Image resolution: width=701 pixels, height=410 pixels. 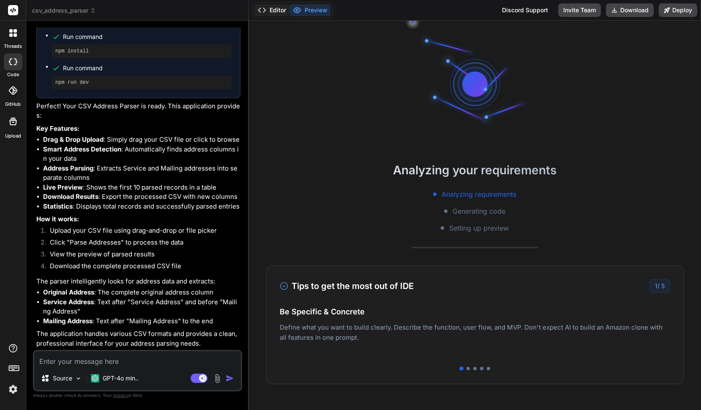 I want to click on span: privacy, so click(x=121, y=395).